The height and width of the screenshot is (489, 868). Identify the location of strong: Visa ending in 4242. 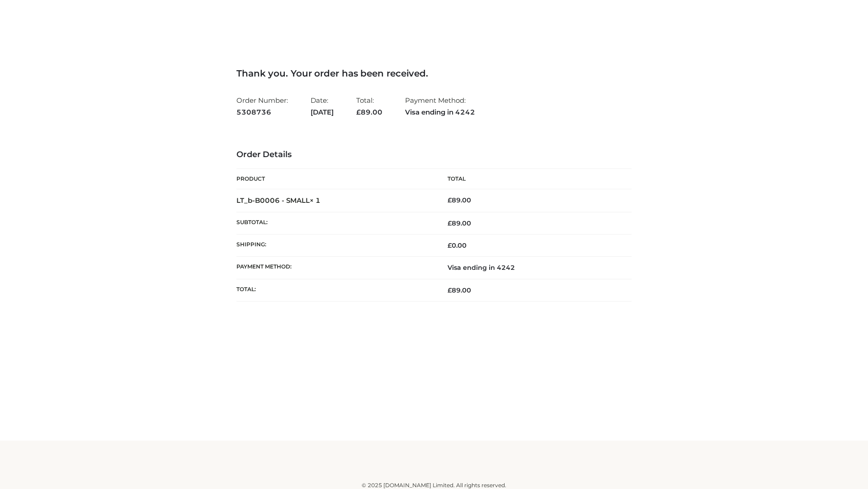
(440, 112).